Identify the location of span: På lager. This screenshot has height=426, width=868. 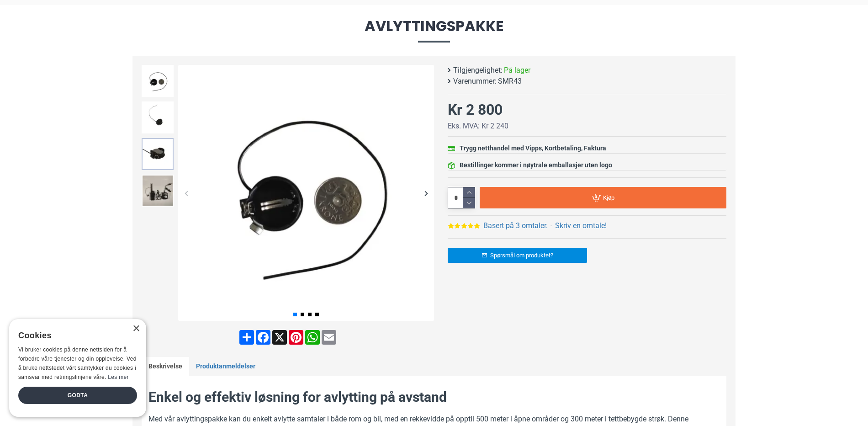
(517, 70).